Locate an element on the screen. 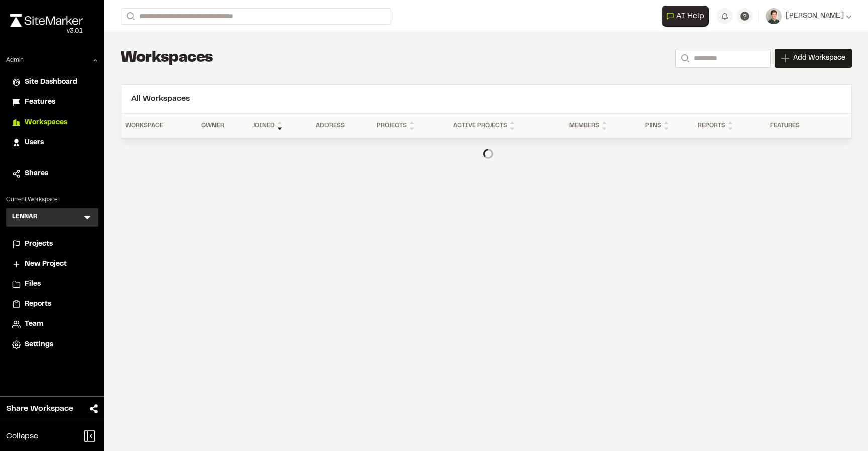 This screenshot has height=451, width=868. div: Pins is located at coordinates (668, 125).